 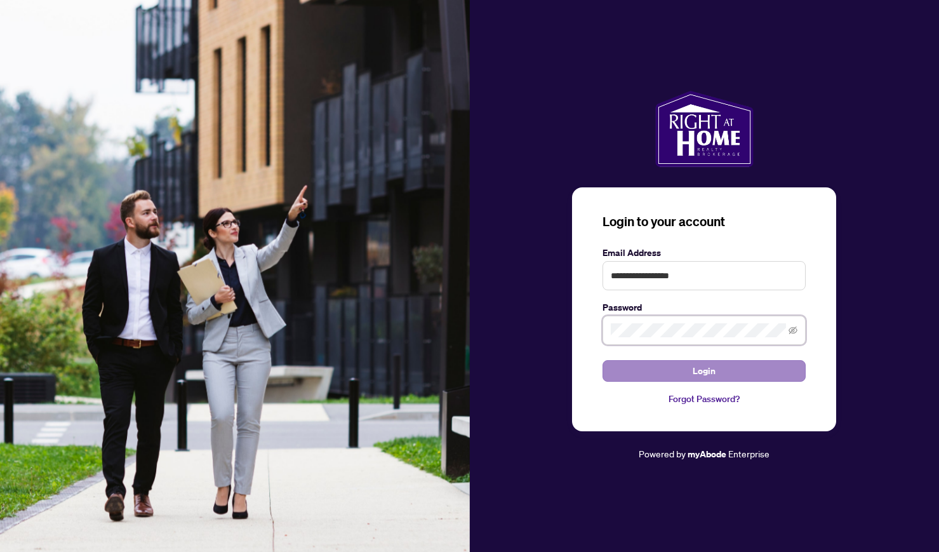 What do you see at coordinates (662, 453) in the screenshot?
I see `span: Powered by` at bounding box center [662, 453].